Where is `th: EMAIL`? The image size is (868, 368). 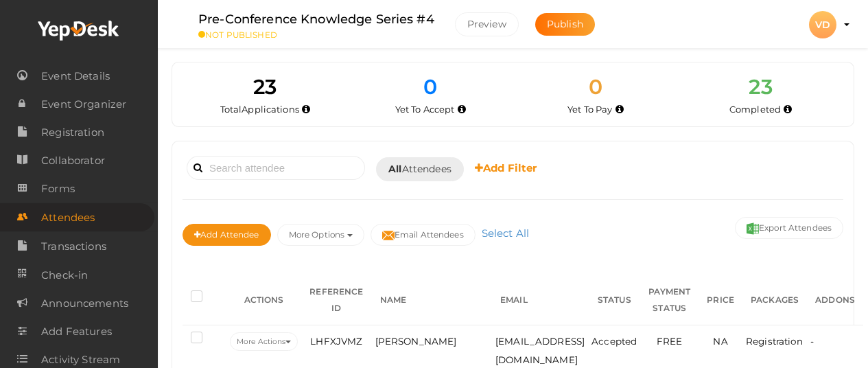 th: EMAIL is located at coordinates (540, 300).